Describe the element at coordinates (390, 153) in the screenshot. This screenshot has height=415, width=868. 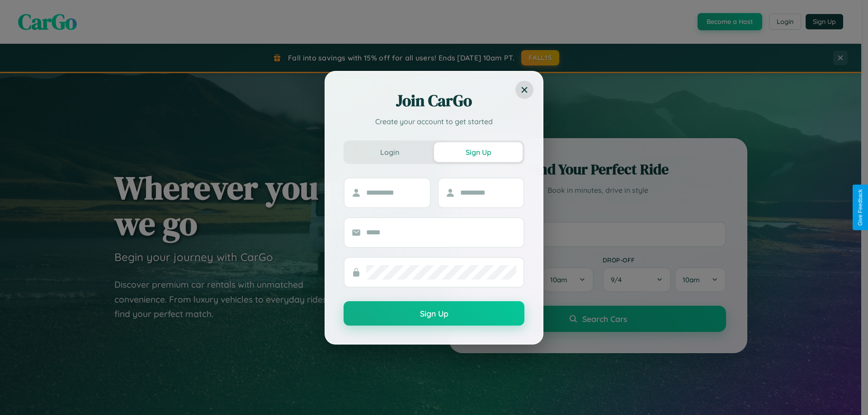
I see `button: Login` at that location.